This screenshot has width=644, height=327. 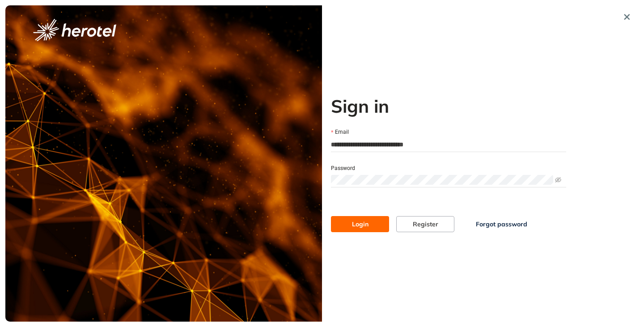 What do you see at coordinates (340, 132) in the screenshot?
I see `label: Email` at bounding box center [340, 132].